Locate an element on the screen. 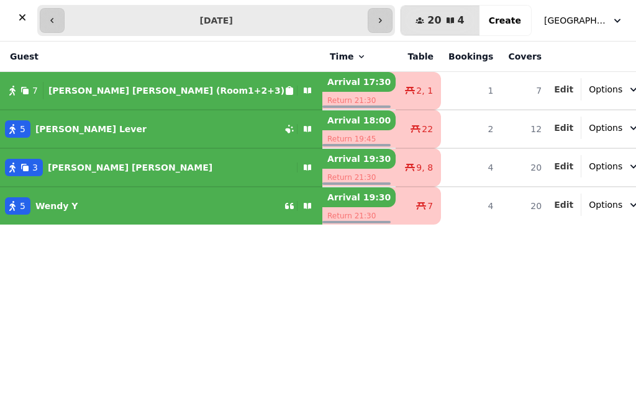 This screenshot has width=636, height=402. td: 7 is located at coordinates (525, 91).